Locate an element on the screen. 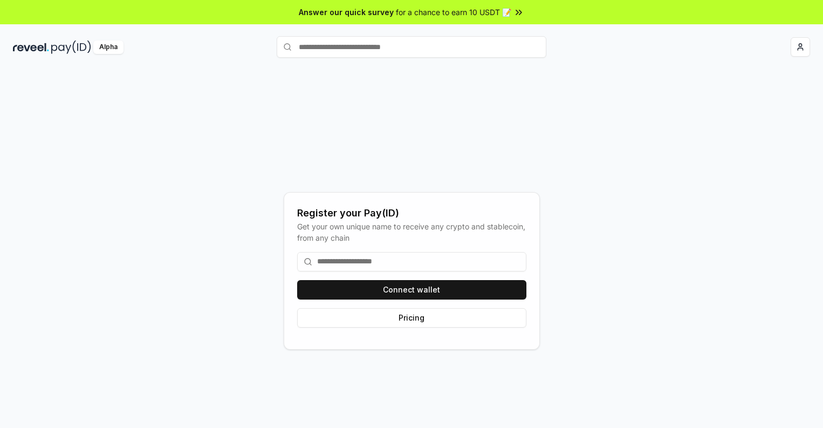  button: Connect wallet is located at coordinates (412, 290).